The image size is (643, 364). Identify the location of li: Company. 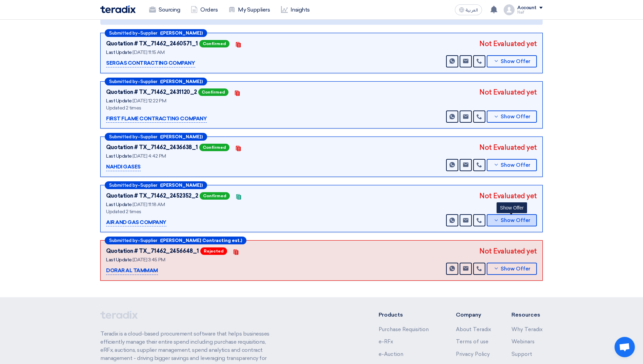
(474, 315).